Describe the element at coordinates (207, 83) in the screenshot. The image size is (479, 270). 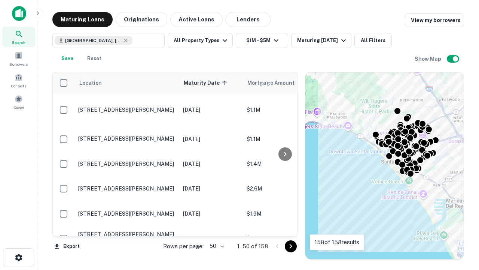
I see `span: Maturity Date` at that location.